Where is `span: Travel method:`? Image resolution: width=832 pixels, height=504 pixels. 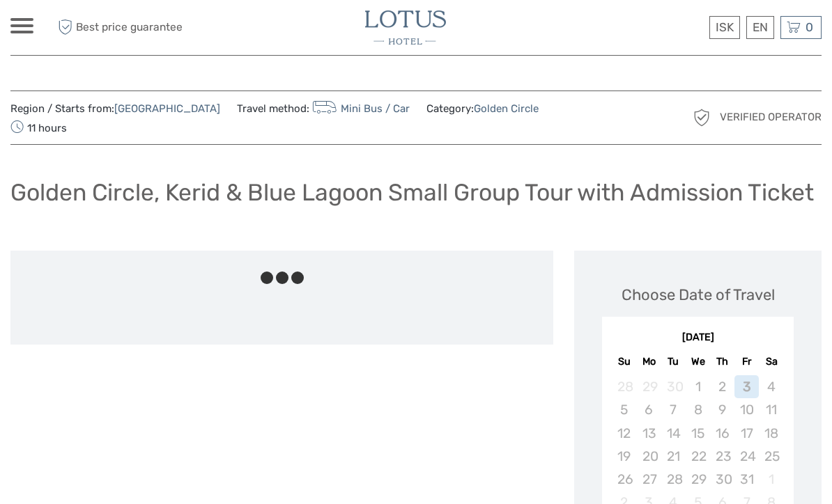
span: Travel method: is located at coordinates (323, 108).